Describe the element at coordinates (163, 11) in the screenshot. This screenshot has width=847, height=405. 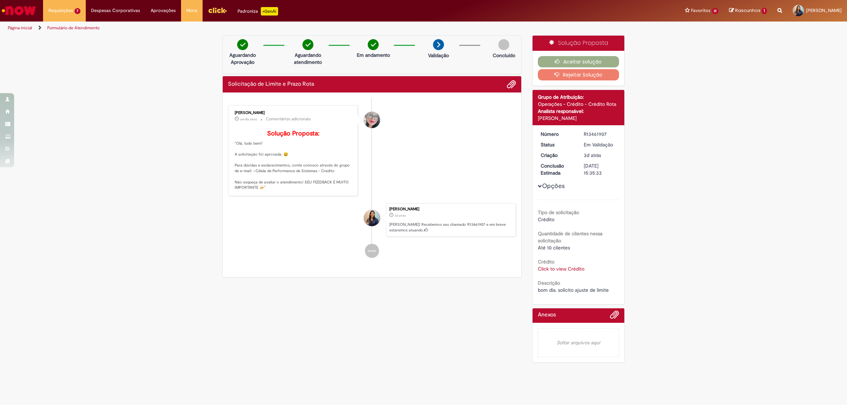
I see `span: Aprovações` at that location.